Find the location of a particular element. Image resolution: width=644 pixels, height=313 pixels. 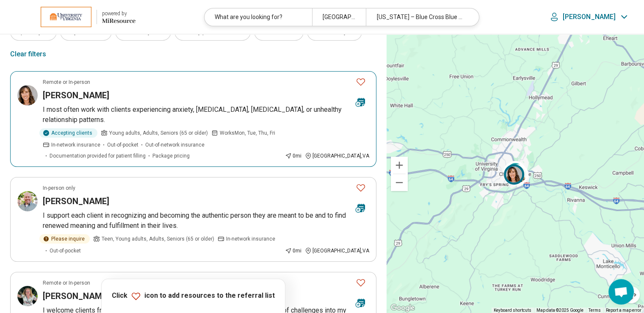

div: powered by is located at coordinates (119, 13).